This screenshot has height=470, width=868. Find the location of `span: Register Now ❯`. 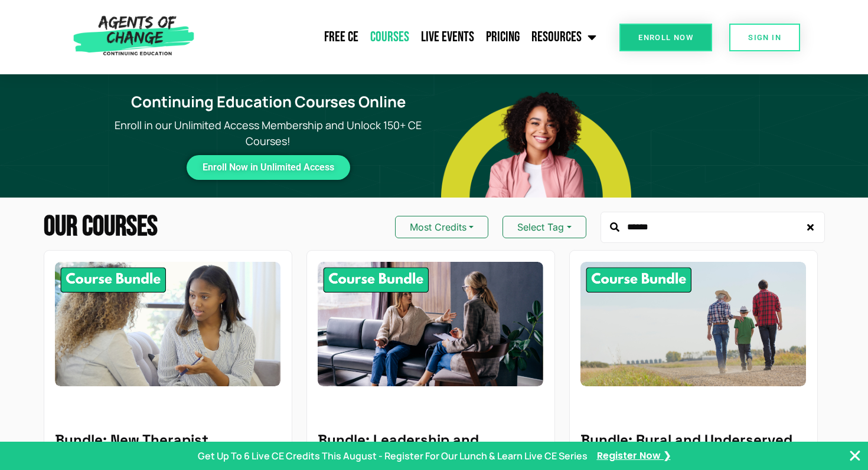

span: Register Now ❯ is located at coordinates (633, 456).